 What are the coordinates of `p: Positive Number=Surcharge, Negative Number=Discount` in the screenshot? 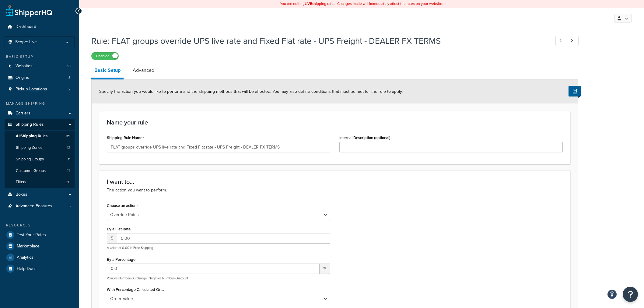 It's located at (218, 278).